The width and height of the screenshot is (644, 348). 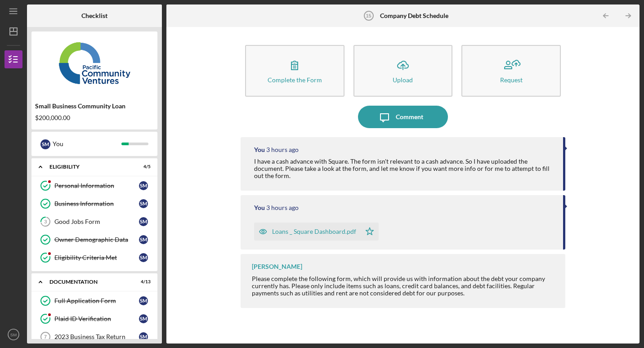 What do you see at coordinates (96, 240) in the screenshot?
I see `div: Owner Demographic Data` at bounding box center [96, 240].